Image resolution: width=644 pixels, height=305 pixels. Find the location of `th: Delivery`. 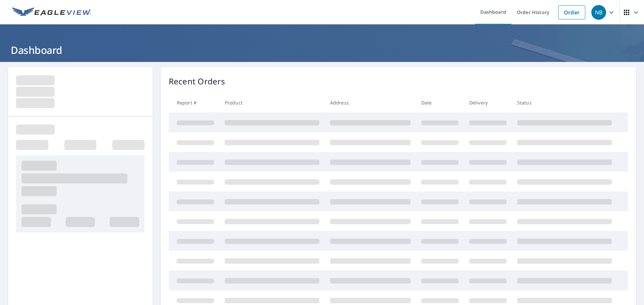

th: Delivery is located at coordinates (488, 102).